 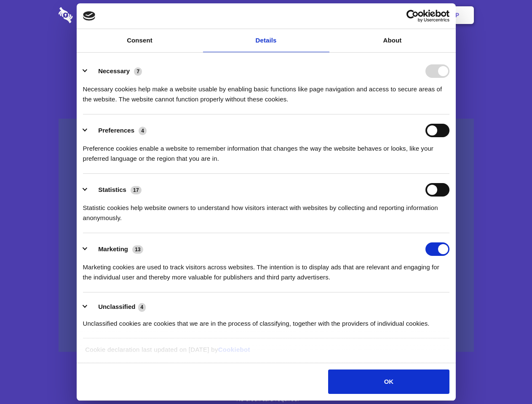 I want to click on img: logo-wordmark-white-trans-d4663122ce5f474addd5e946df7df03e33cb6a1c49d2221995e7729f52c070b2.svg, so click(x=94, y=15).